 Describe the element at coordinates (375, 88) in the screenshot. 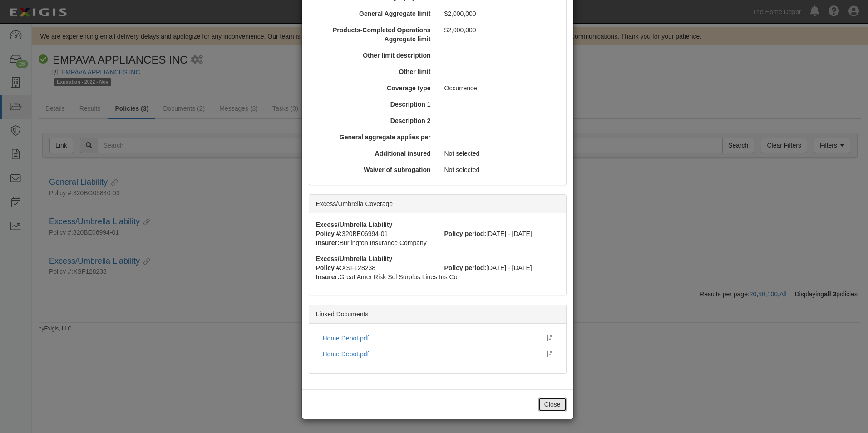

I see `div: Coverage type` at that location.